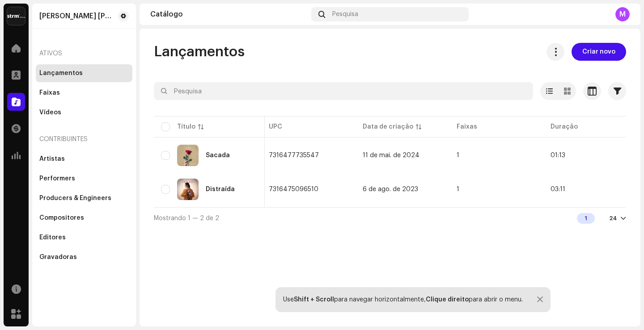 The width and height of the screenshot is (644, 330). I want to click on div: Producers & Engineers, so click(75, 199).